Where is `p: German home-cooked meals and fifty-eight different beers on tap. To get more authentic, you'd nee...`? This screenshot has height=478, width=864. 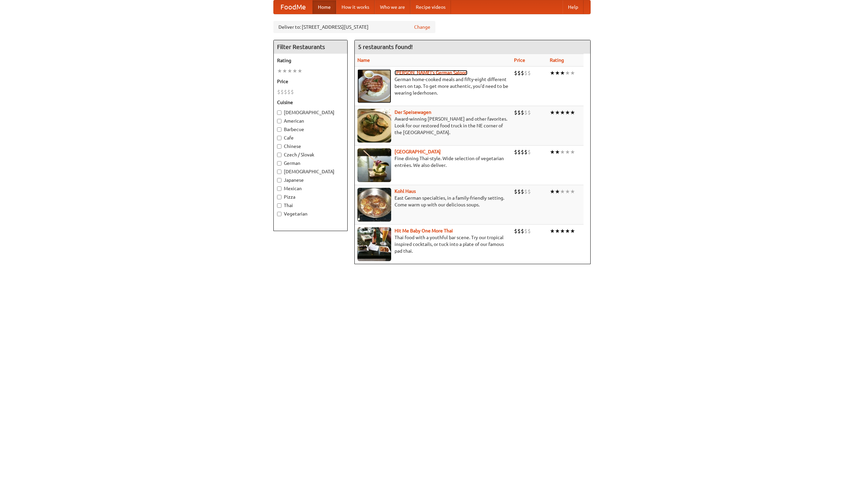
p: German home-cooked meals and fifty-eight different beers on tap. To get more authentic, you'd nee... is located at coordinates (433, 86).